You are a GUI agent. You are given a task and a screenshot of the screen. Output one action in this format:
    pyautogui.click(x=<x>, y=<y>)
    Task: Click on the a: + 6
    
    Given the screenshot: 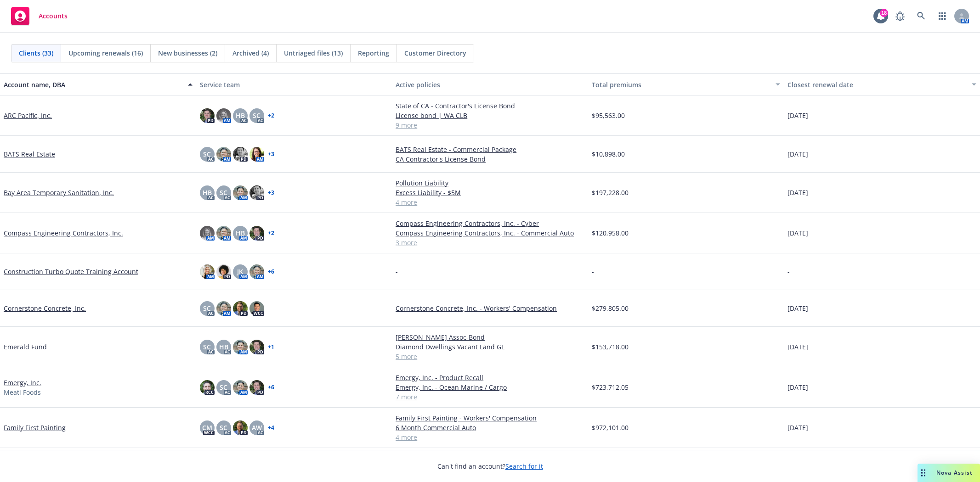 What is the action you would take?
    pyautogui.click(x=271, y=388)
    